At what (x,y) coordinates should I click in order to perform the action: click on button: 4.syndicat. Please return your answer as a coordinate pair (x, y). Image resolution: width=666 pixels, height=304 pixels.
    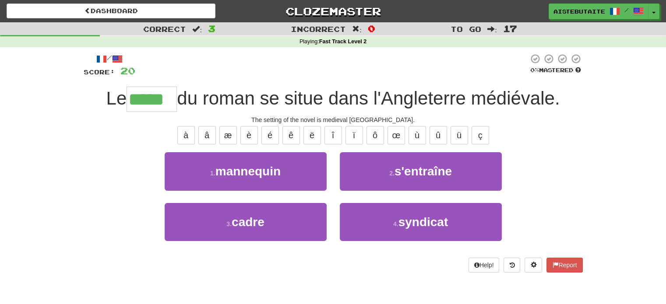
    Looking at the image, I should click on (421, 222).